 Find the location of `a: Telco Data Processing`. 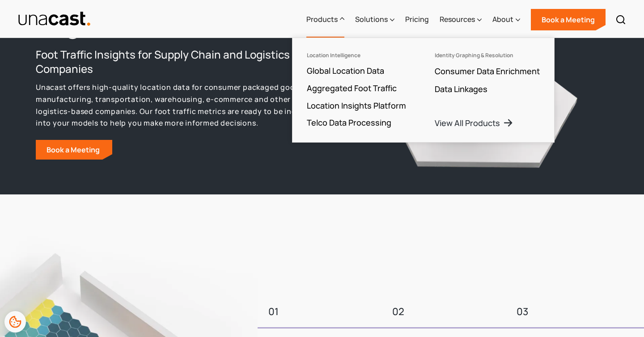

a: Telco Data Processing is located at coordinates (349, 123).